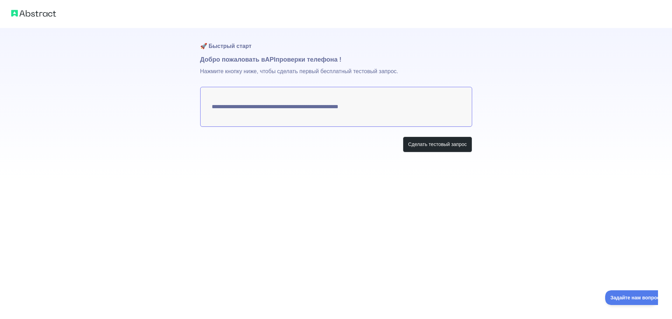 Image resolution: width=672 pixels, height=319 pixels. Describe the element at coordinates (233, 59) in the screenshot. I see `font: Добро пожаловать в` at that location.